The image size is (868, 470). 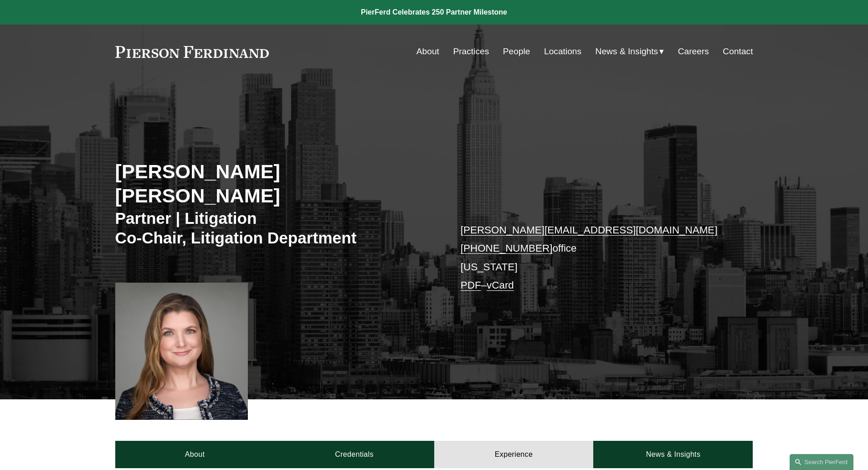 I want to click on a: PDF, so click(x=470, y=285).